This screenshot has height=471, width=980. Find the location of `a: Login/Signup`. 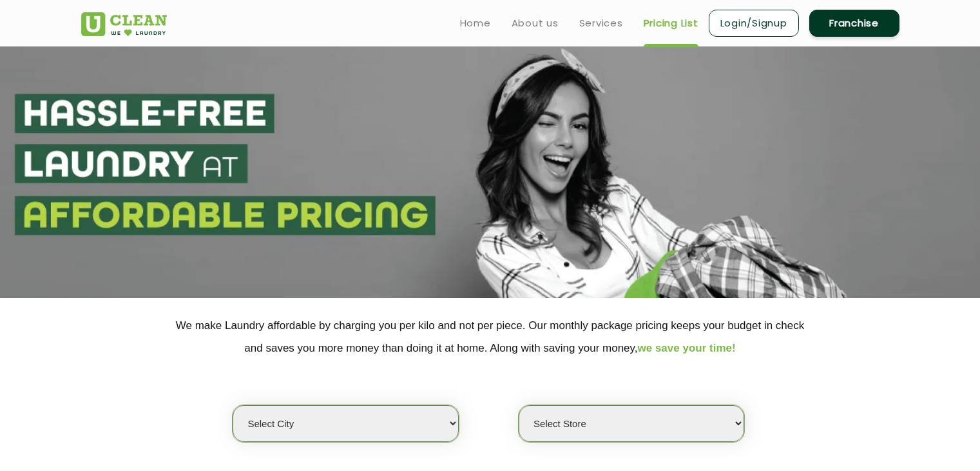

a: Login/Signup is located at coordinates (754, 23).